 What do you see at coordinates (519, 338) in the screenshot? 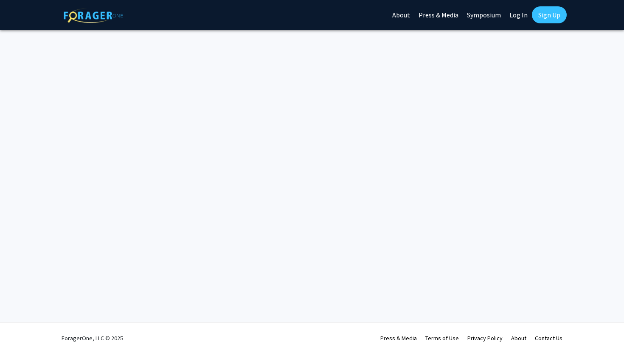
I see `a: About` at bounding box center [519, 338].